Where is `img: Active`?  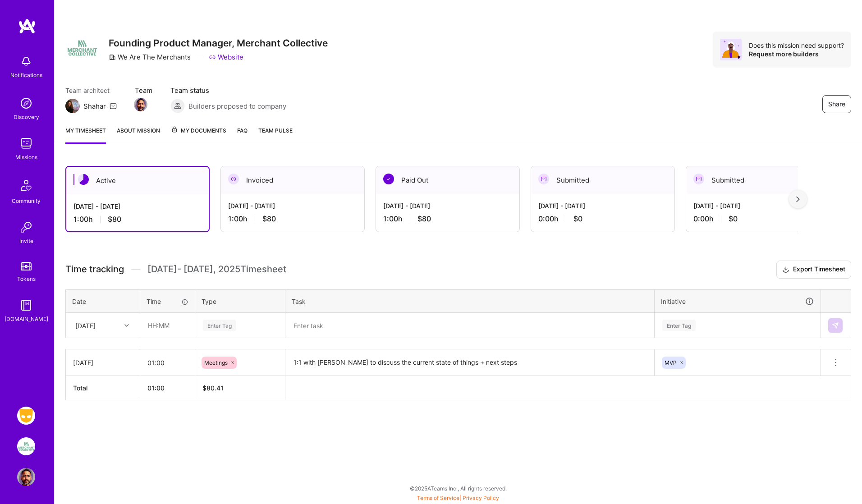
img: Active is located at coordinates (84, 179).